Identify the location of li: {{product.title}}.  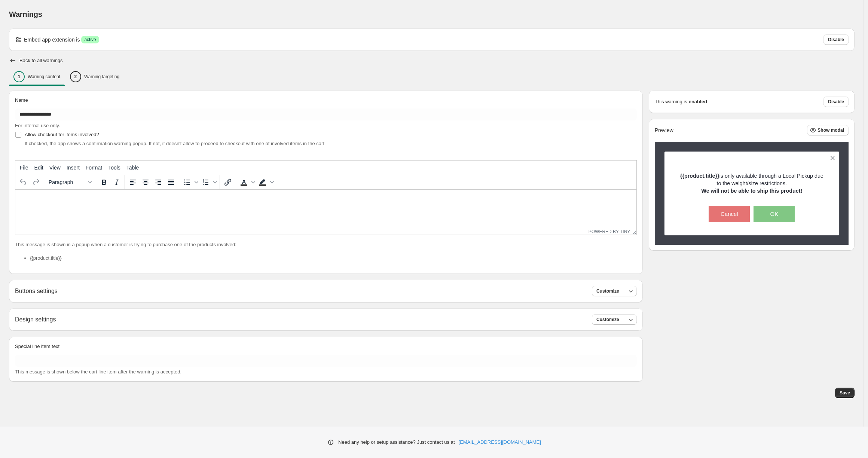
(333, 258).